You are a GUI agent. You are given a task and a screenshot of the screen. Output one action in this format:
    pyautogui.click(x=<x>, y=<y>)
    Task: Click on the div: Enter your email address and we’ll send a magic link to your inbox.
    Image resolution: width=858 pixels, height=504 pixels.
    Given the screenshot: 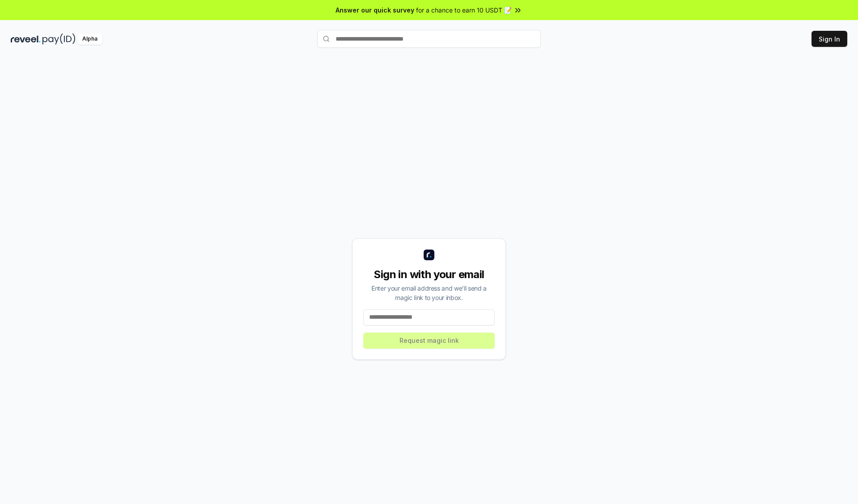 What is the action you would take?
    pyautogui.click(x=429, y=293)
    